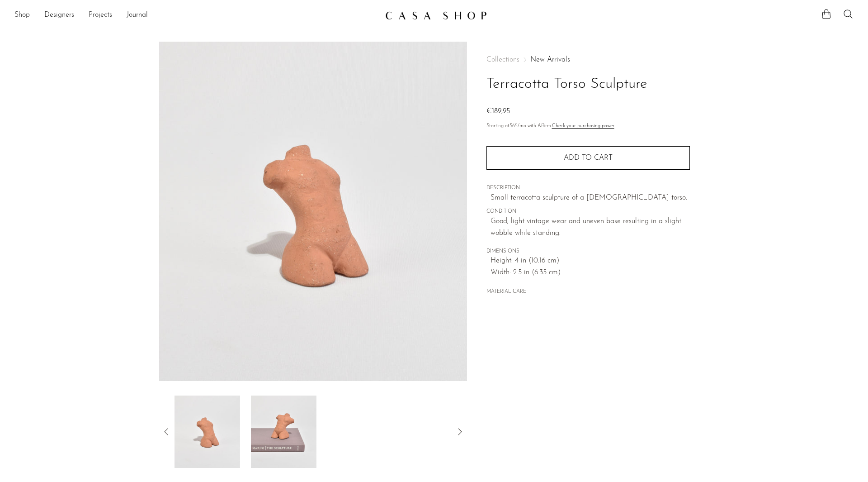 The image size is (868, 482). What do you see at coordinates (513, 126) in the screenshot?
I see `span: $65` at bounding box center [513, 126].